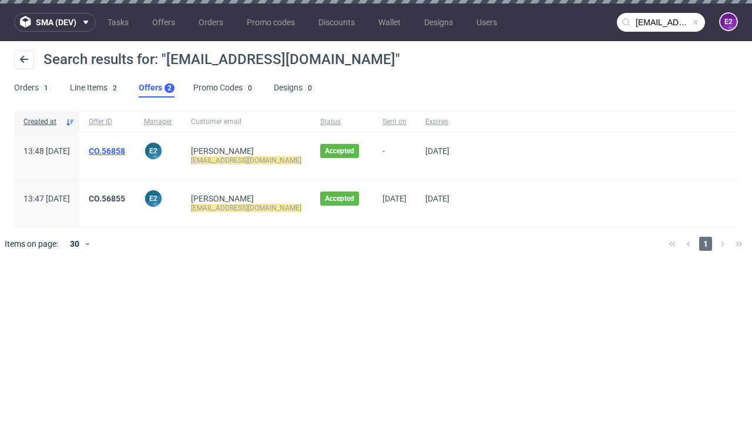 The height and width of the screenshot is (423, 752). I want to click on a: Users, so click(486, 22).